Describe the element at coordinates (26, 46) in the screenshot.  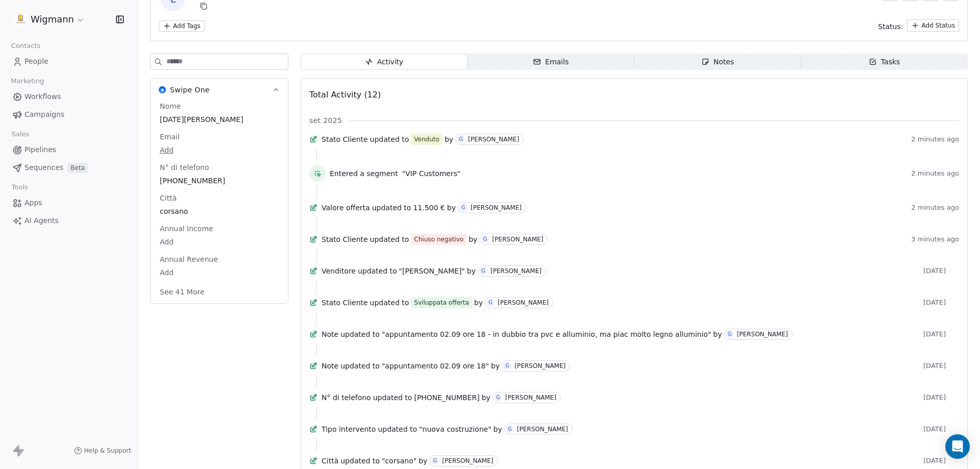
I see `span: Contacts` at that location.